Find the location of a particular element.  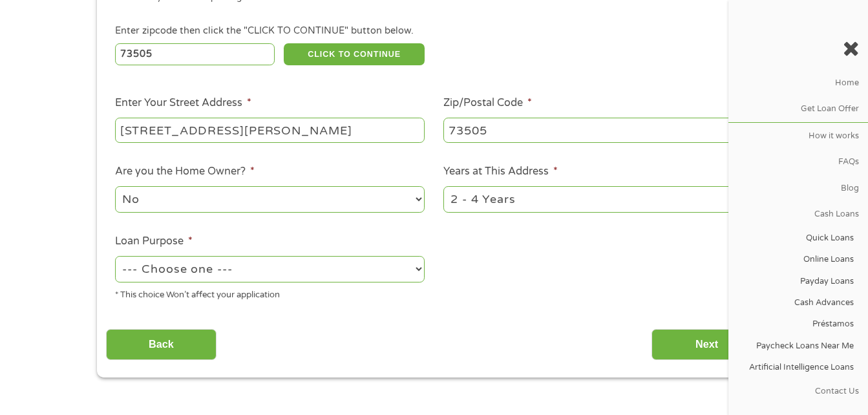

div: Enter zipcode then click the "CLICK TO CONTINUE" button below. is located at coordinates (434, 31).